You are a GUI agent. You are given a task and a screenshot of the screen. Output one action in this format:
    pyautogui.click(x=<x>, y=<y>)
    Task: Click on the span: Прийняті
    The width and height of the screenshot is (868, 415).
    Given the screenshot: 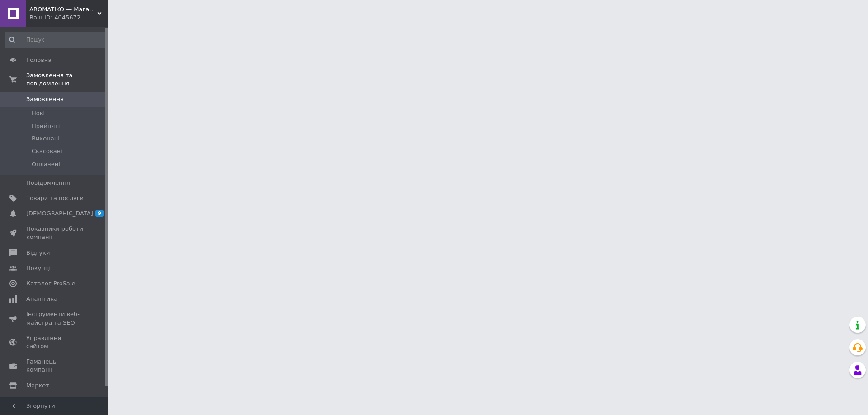 What is the action you would take?
    pyautogui.click(x=45, y=126)
    